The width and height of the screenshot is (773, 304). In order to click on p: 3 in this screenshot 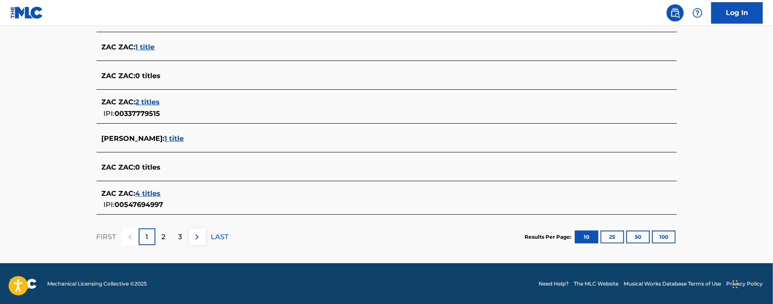, I will do `click(180, 237)`.